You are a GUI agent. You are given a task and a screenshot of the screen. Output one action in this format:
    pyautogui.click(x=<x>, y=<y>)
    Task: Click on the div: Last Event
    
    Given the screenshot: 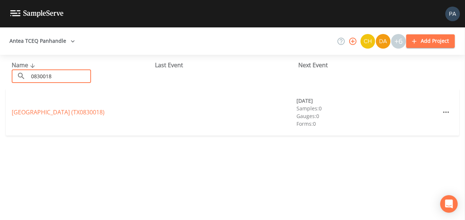 What is the action you would take?
    pyautogui.click(x=226, y=65)
    